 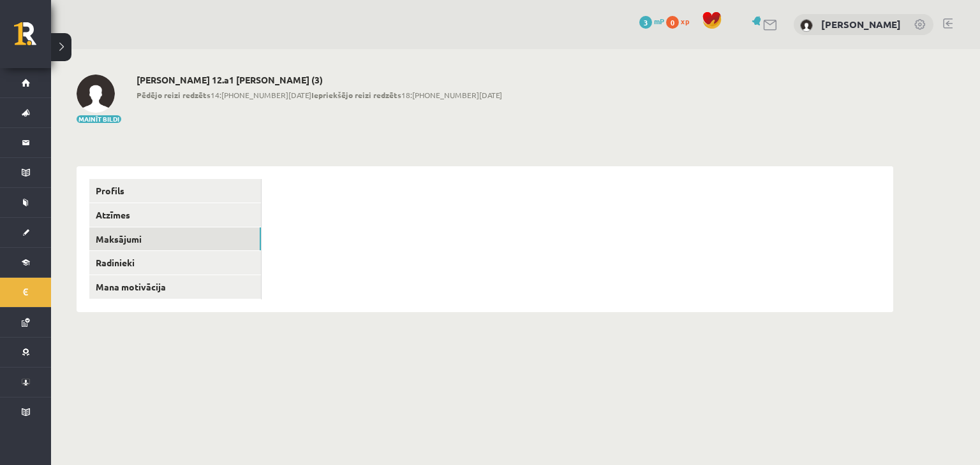 What do you see at coordinates (175, 215) in the screenshot?
I see `a: Atzīmes` at bounding box center [175, 215].